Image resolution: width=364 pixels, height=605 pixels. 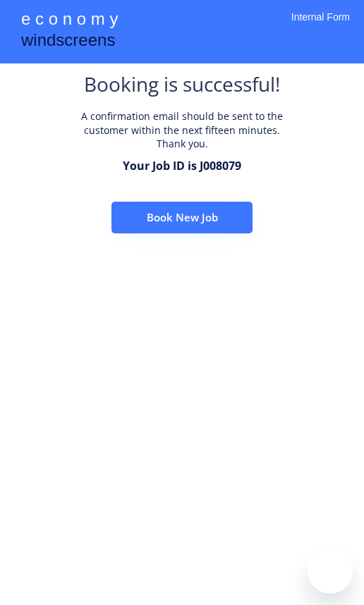 What do you see at coordinates (182, 217) in the screenshot?
I see `button: Book New Job` at bounding box center [182, 217].